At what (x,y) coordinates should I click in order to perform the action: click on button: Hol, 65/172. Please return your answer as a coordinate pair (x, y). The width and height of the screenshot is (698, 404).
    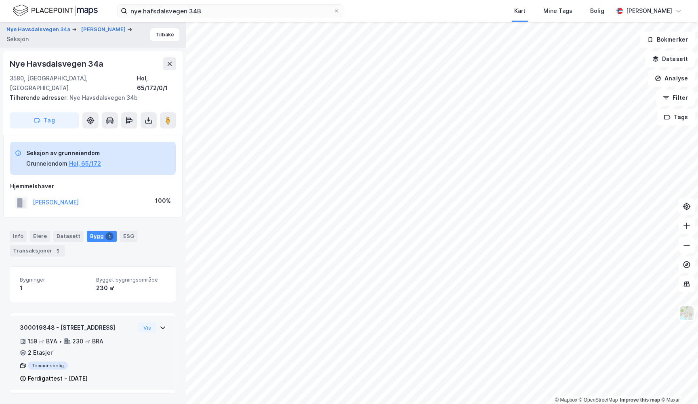
    Looking at the image, I should click on (85, 163).